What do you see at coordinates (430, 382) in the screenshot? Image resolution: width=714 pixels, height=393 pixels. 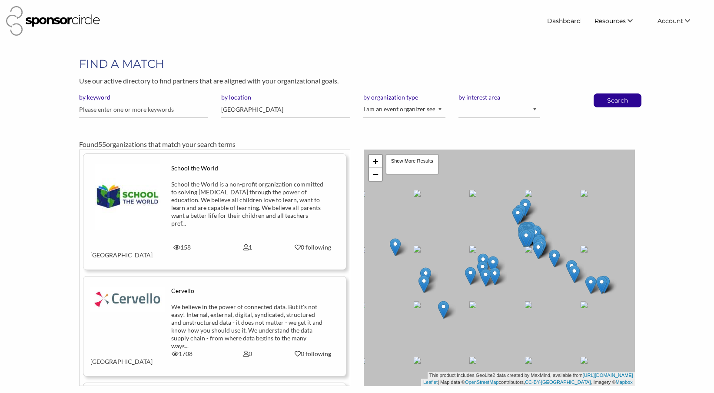 I see `a: Leaflet` at bounding box center [430, 382].